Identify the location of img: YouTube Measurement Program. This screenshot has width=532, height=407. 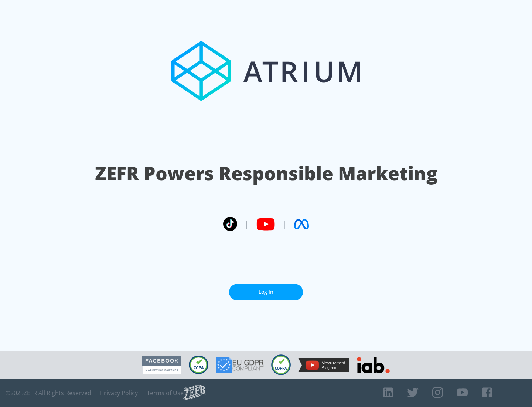
(324, 365).